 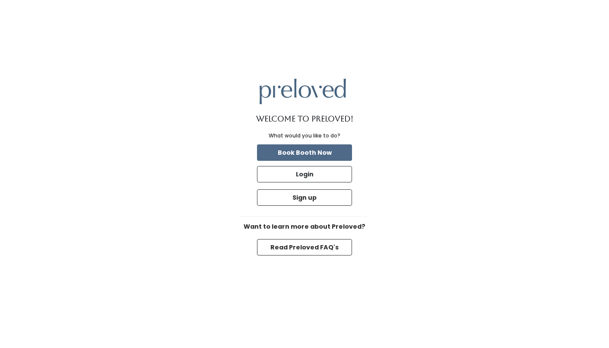 What do you see at coordinates (304, 197) in the screenshot?
I see `button: Sign up` at bounding box center [304, 197].